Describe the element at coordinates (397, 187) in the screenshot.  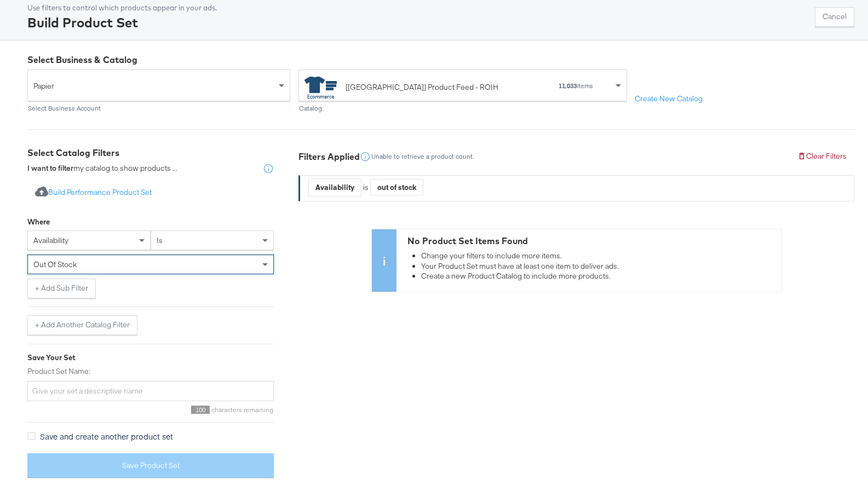
I see `div: out of stock` at that location.